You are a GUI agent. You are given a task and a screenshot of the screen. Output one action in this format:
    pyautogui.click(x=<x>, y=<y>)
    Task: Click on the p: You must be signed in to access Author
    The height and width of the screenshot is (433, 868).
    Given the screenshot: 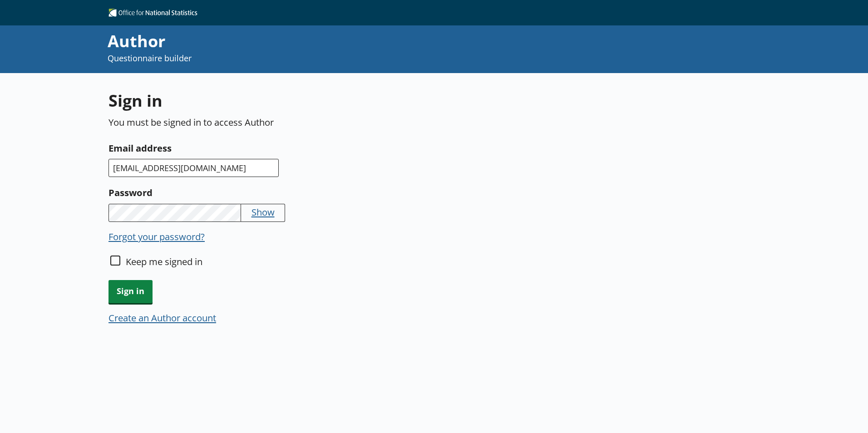 What is the action you would take?
    pyautogui.click(x=322, y=122)
    